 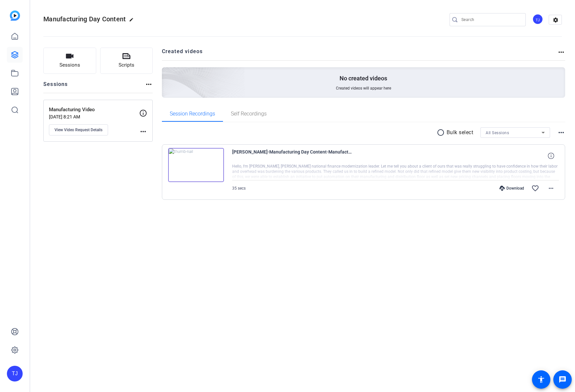 I want to click on h2: Created videos, so click(x=359, y=54).